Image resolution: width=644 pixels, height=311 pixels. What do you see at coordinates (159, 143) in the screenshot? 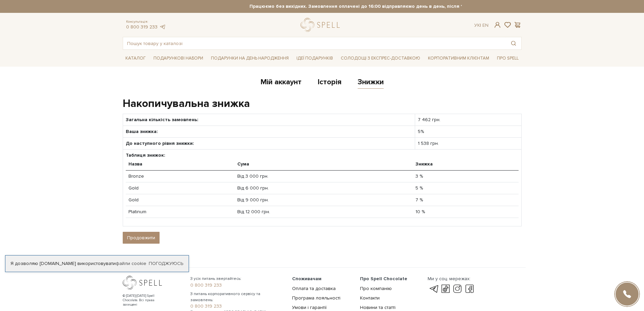
I see `strong: До наступного рівня знижки:` at bounding box center [159, 143].